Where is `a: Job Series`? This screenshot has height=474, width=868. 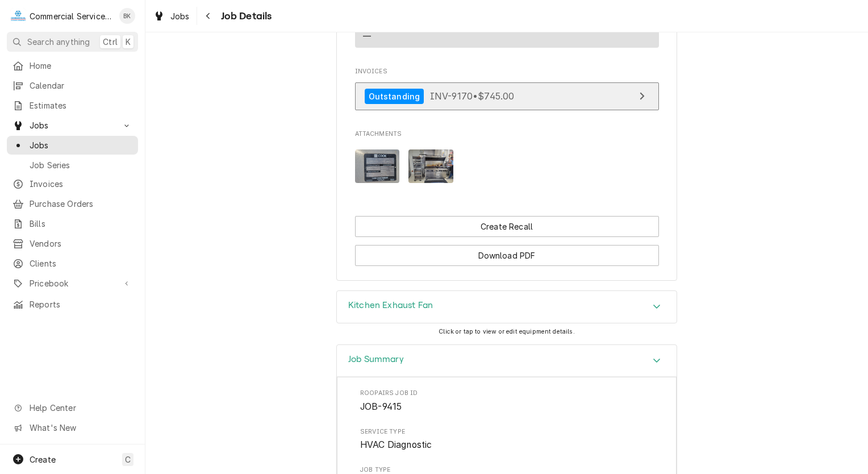
a: Job Series is located at coordinates (72, 165).